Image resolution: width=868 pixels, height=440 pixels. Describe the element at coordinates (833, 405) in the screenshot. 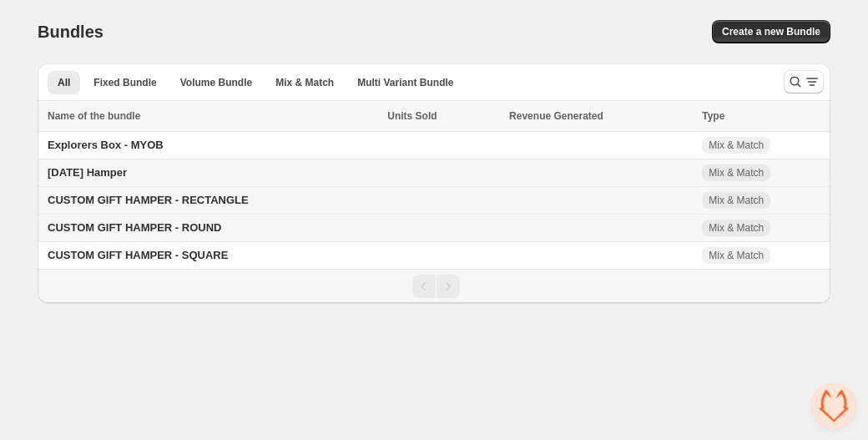

I see `div: Open chat` at that location.